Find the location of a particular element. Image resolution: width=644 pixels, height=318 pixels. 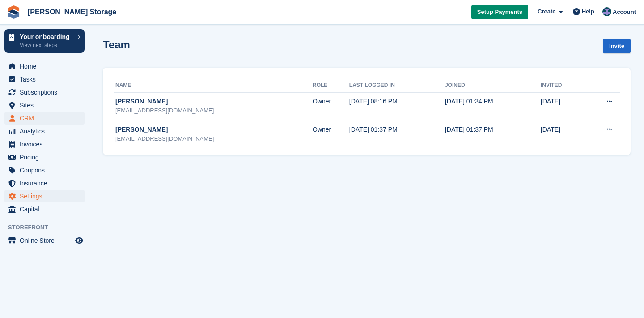

span: Settings is located at coordinates (46, 196).